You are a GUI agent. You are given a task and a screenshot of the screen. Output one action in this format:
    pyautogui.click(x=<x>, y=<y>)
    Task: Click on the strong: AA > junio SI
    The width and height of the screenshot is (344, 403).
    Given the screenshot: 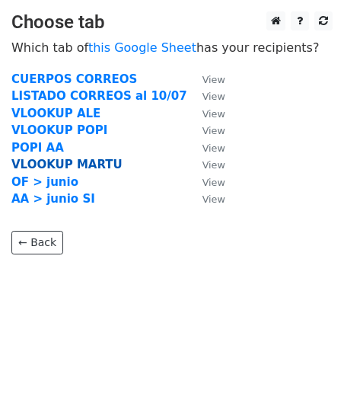 What is the action you would take?
    pyautogui.click(x=53, y=199)
    